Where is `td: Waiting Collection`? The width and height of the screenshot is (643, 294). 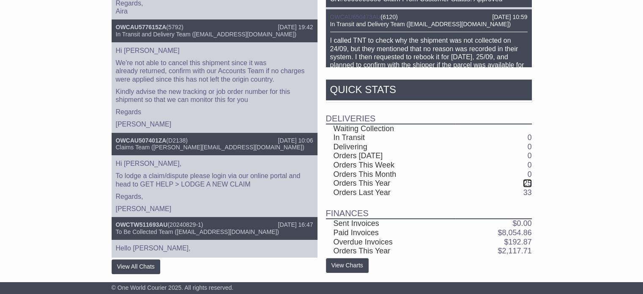 td: Waiting Collection is located at coordinates (391, 129).